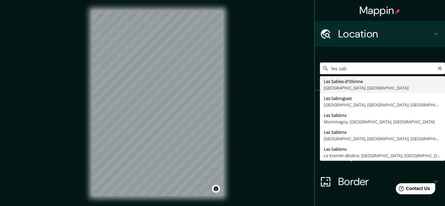 This screenshot has height=206, width=445. Describe the element at coordinates (383, 98) in the screenshot. I see `div: Les Sabrugues` at that location.